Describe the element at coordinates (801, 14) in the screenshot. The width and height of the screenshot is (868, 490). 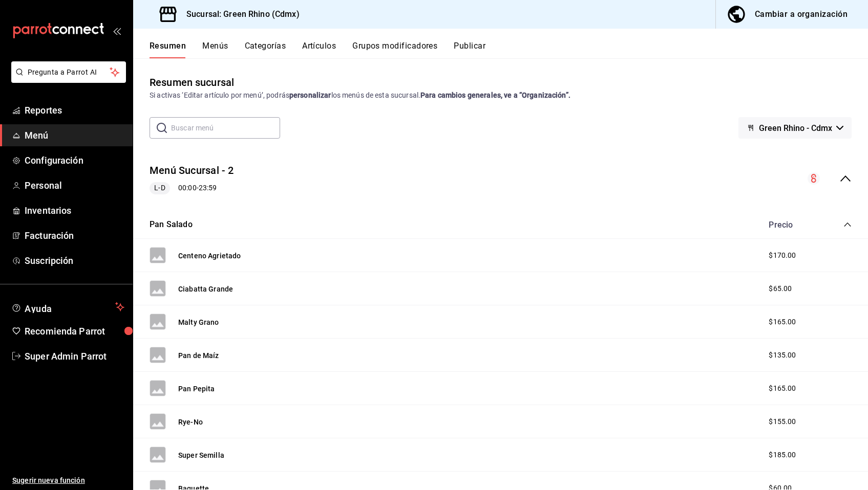
I see `div: Cambiar a organización` at that location.